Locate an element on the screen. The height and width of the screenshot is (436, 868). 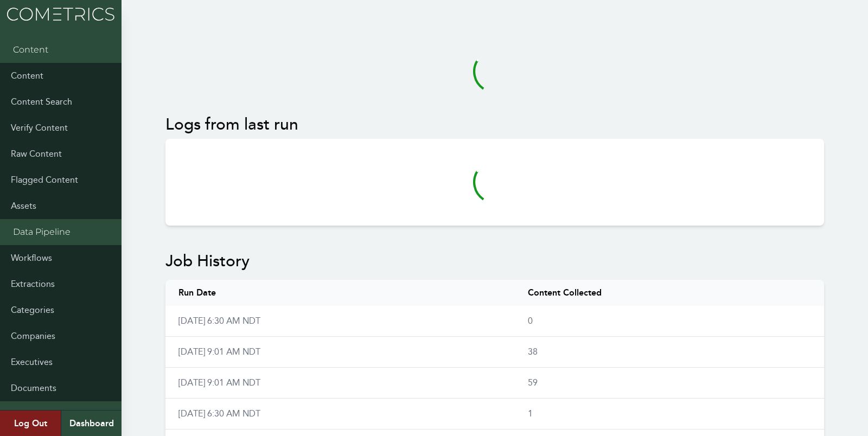
div: Data Pipeline is located at coordinates (40, 232).